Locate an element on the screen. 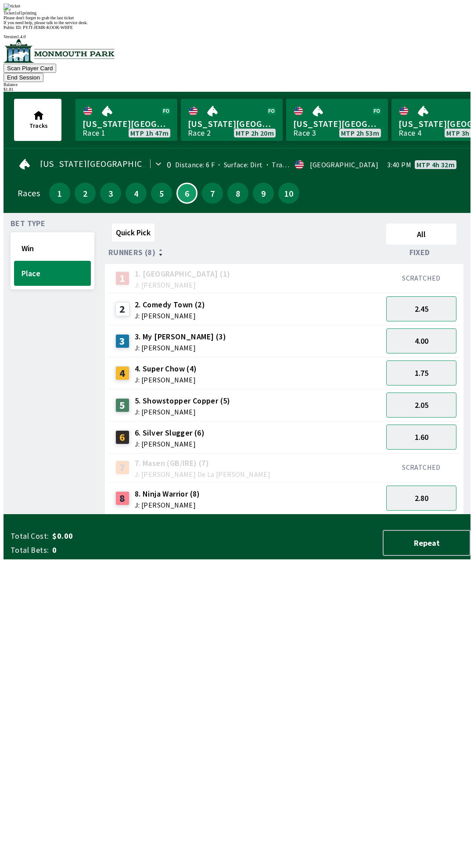 Image resolution: width=474 pixels, height=843 pixels. span: 4. Super Chow (4) is located at coordinates (166, 369).